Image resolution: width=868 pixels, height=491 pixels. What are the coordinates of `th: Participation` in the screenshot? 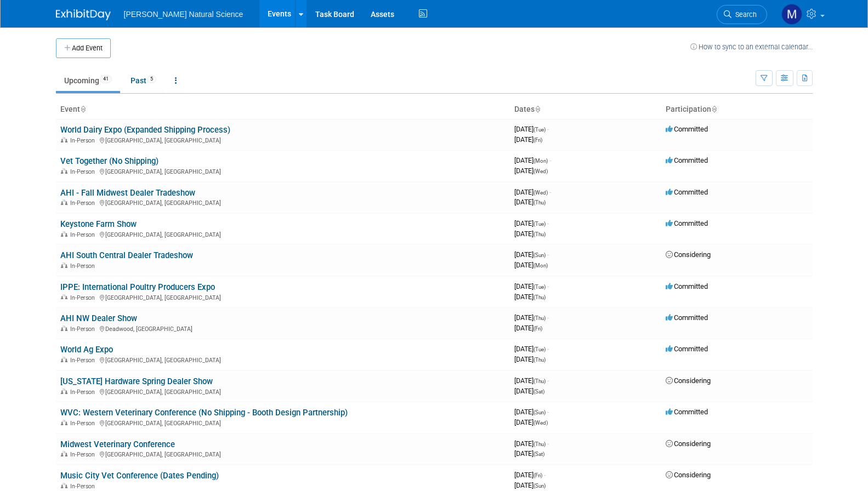 It's located at (737, 109).